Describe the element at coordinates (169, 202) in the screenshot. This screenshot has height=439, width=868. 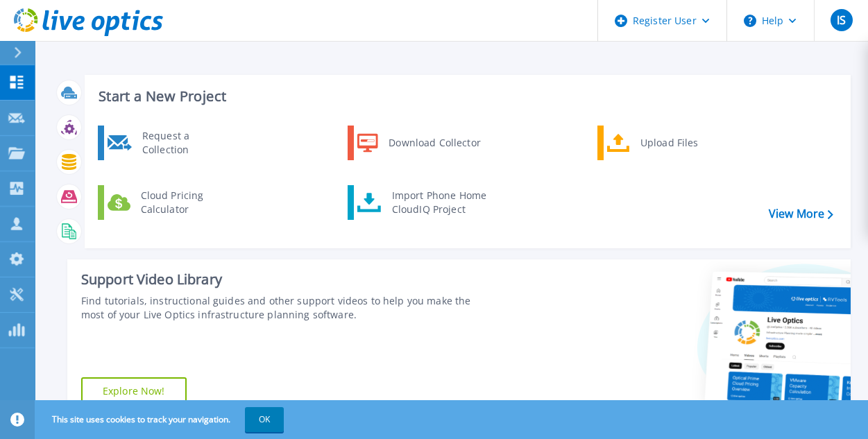
I see `a: Cloud Pricing Calculator` at that location.